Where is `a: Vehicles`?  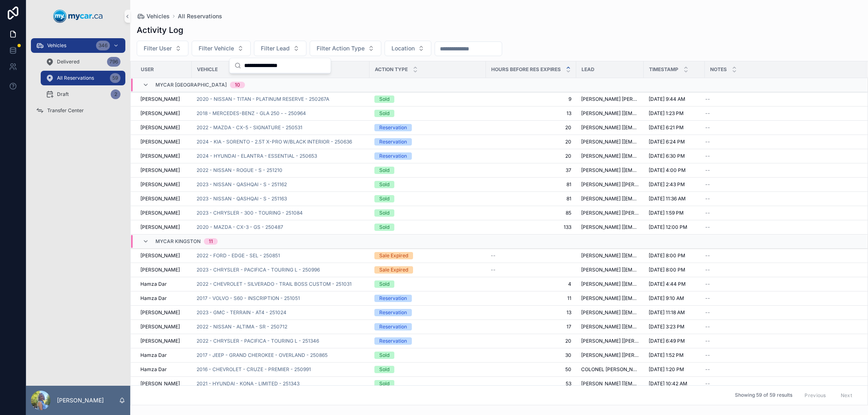
a: Vehicles is located at coordinates (153, 16).